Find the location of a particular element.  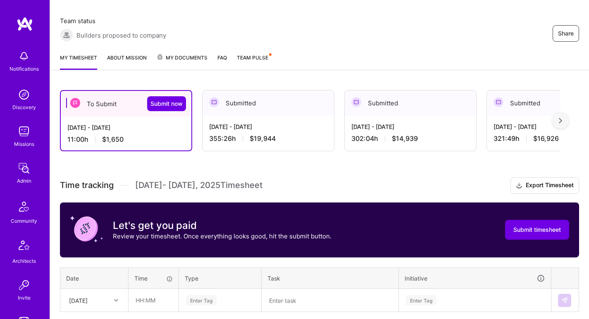

img: coin is located at coordinates (86, 229).